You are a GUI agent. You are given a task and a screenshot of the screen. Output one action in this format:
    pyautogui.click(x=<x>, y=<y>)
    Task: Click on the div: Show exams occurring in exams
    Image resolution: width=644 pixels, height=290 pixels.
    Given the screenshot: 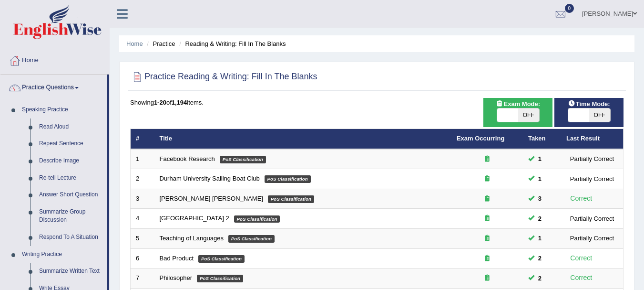 What is the action you would take?
    pyautogui.click(x=518, y=112)
    